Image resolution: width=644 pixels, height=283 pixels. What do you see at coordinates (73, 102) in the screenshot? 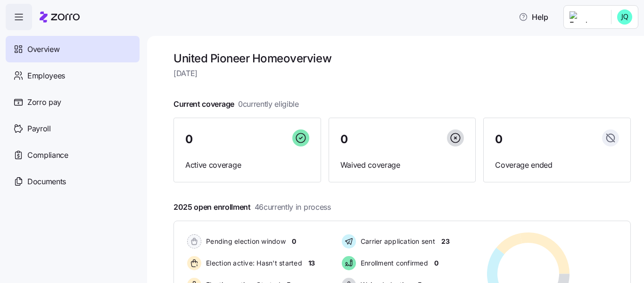
I see `a: Zorro pay` at bounding box center [73, 102].